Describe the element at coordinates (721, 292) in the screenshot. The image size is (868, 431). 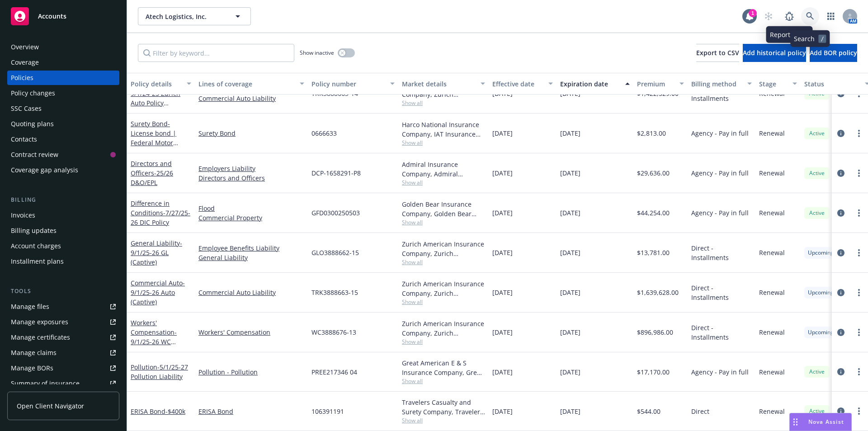
I see `span: Direct - Installments` at that location.